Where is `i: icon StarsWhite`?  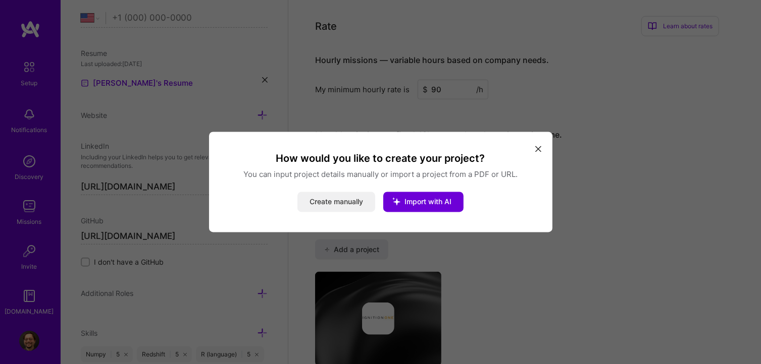 i: icon StarsWhite is located at coordinates (396, 202).